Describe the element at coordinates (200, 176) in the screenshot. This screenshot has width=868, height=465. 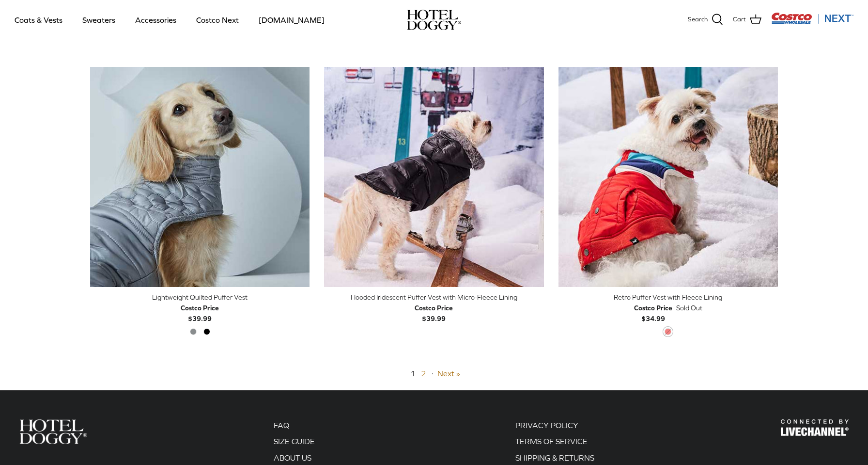
I see `a: Lightweight Quilted Puffer Vest` at that location.